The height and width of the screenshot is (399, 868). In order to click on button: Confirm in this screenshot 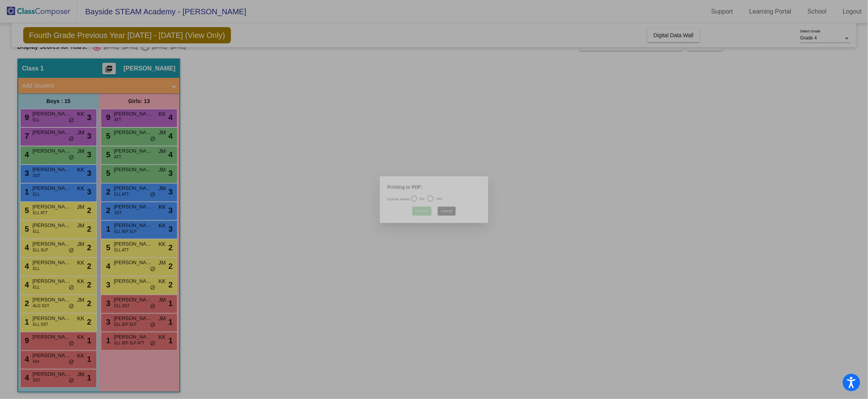, I will do `click(419, 213)`.